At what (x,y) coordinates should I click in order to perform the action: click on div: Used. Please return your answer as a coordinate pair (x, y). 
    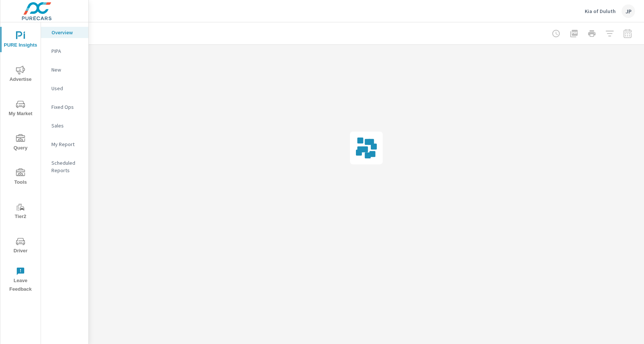
    Looking at the image, I should click on (65, 88).